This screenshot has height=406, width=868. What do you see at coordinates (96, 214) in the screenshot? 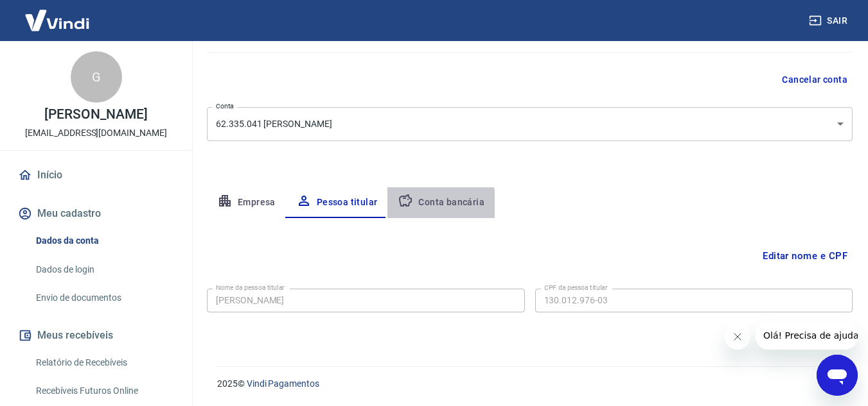
I see `button: Meu cadastro` at bounding box center [96, 214].